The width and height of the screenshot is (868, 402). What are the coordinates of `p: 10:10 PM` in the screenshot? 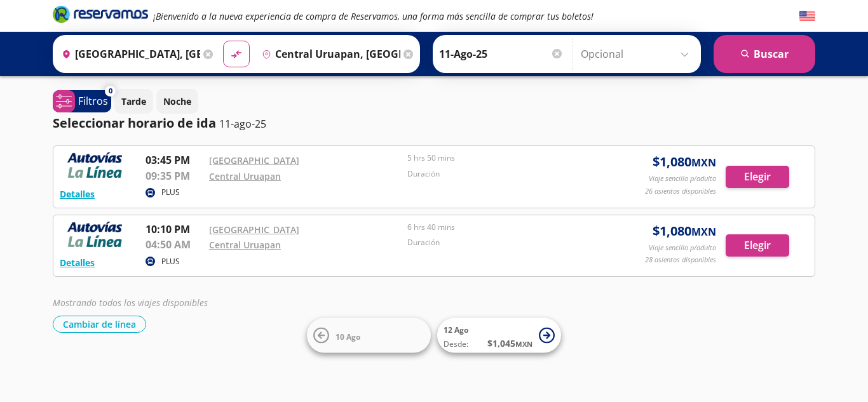 It's located at (174, 229).